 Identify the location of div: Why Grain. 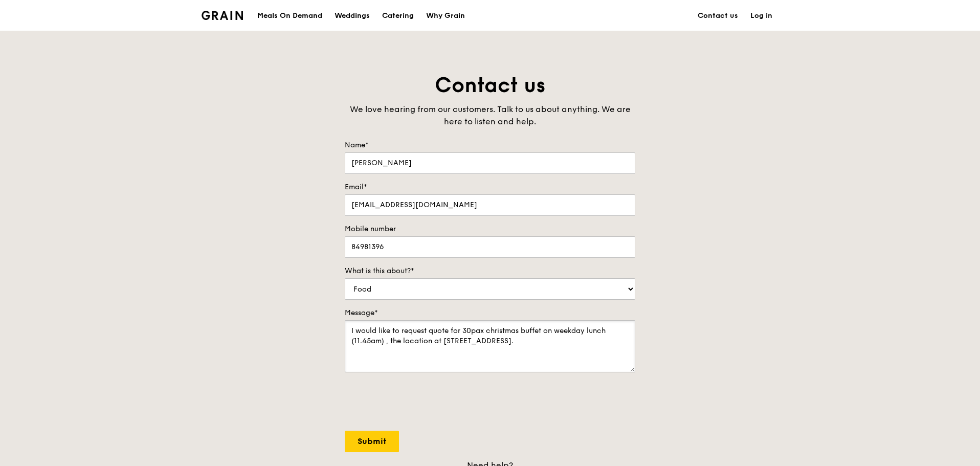
(445, 16).